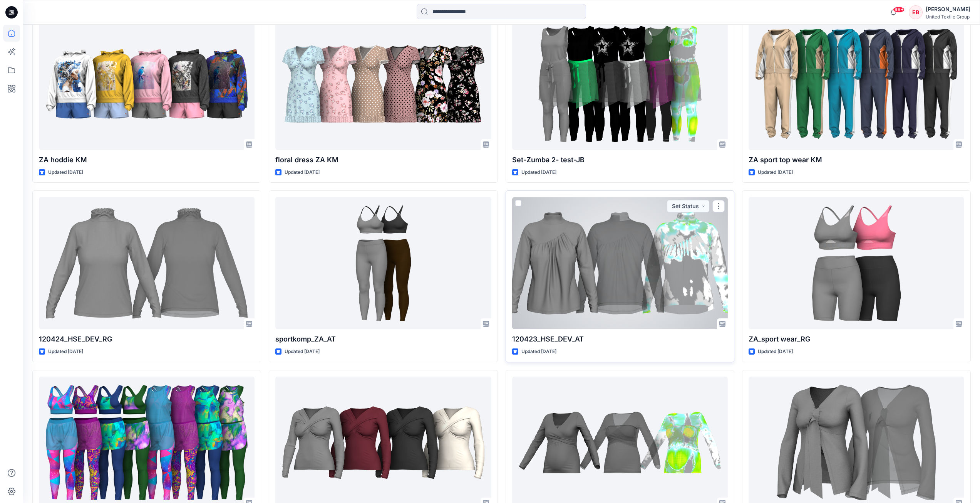 This screenshot has width=980, height=503. What do you see at coordinates (856, 160) in the screenshot?
I see `p: ZA sport top wear KM` at bounding box center [856, 160].